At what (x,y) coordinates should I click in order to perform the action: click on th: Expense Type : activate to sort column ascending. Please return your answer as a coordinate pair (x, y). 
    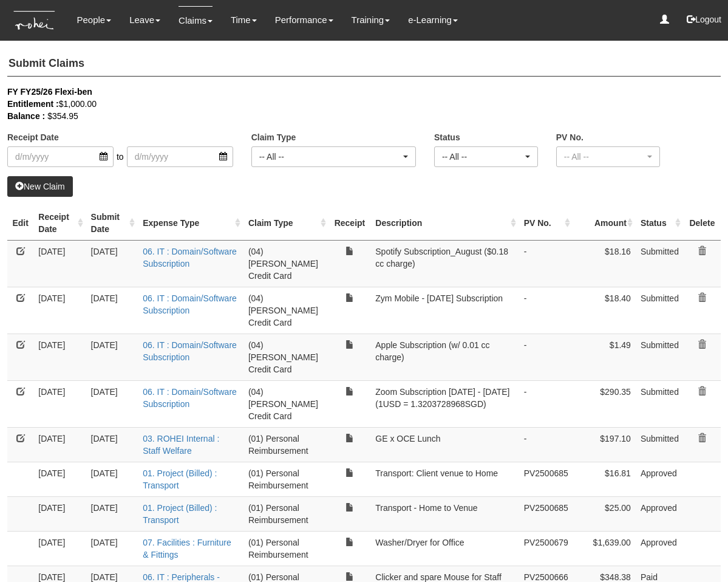
    Looking at the image, I should click on (191, 223).